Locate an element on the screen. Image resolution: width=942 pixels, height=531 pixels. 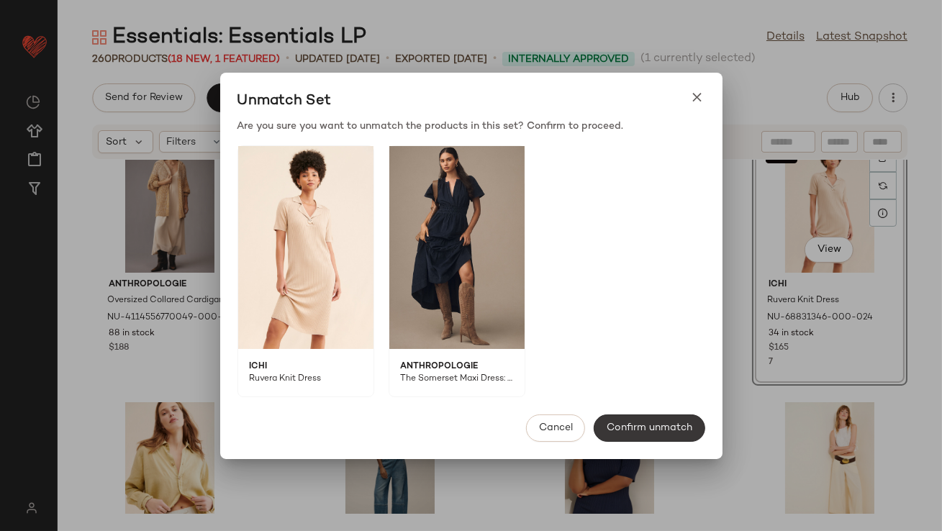
span: Unmatch Set is located at coordinates (284, 101).